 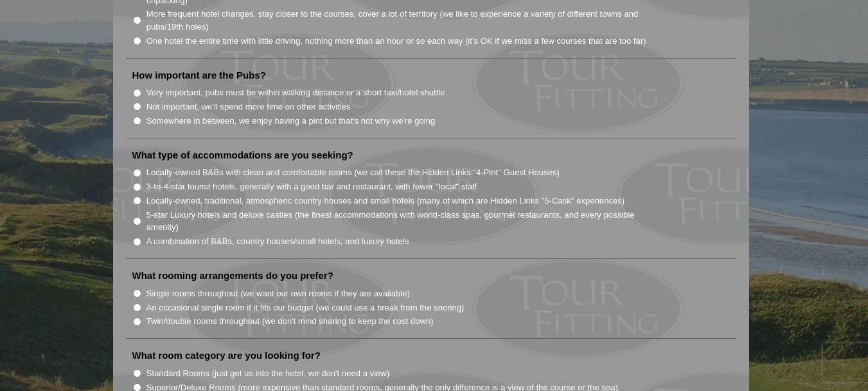 I want to click on label: 3-to-4-star tourist hotels, generally with a good bar and restaurant, with fewer "local" staff, so click(x=312, y=186).